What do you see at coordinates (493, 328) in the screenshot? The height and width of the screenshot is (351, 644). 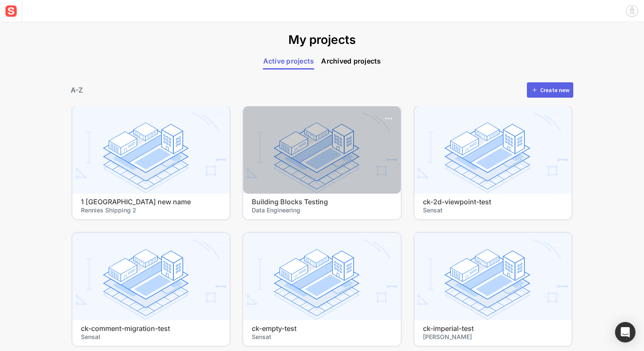 I see `h4: ck-imperial-test` at bounding box center [493, 328].